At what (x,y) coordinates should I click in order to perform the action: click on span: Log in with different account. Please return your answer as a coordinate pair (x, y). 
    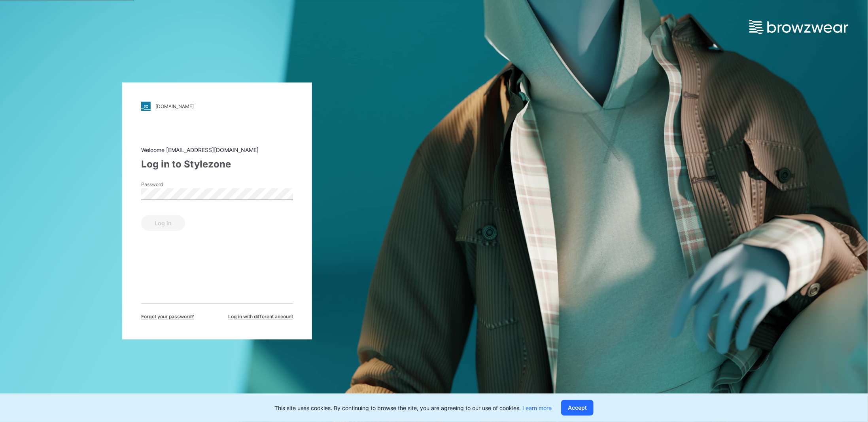
    Looking at the image, I should click on (261, 317).